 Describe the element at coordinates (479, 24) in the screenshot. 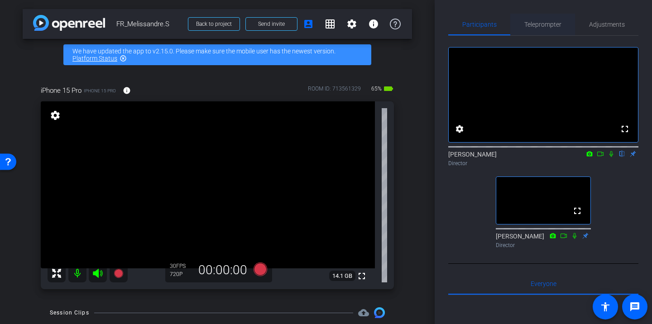

I see `span: Participants` at that location.